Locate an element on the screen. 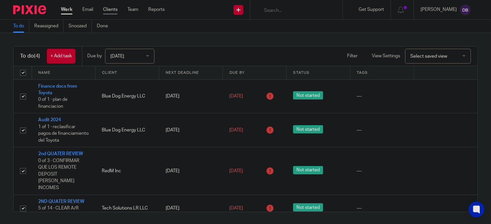 Image resolution: width=491 pixels, height=224 pixels. td: RedM Inc is located at coordinates (127, 171).